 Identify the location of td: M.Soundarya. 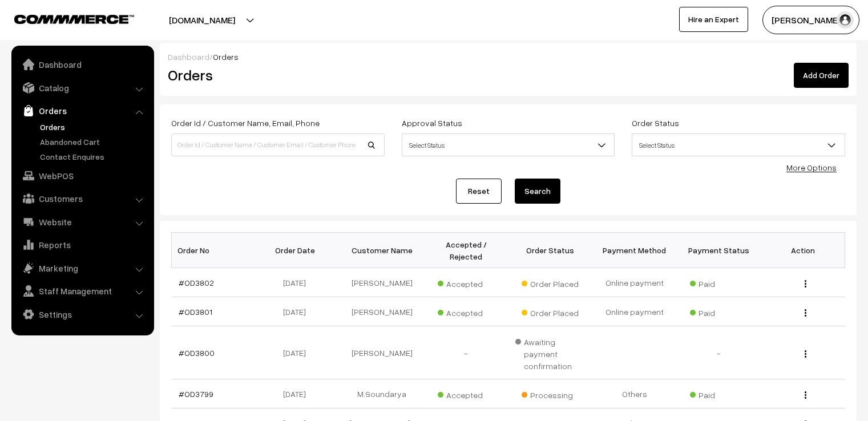
(382, 394).